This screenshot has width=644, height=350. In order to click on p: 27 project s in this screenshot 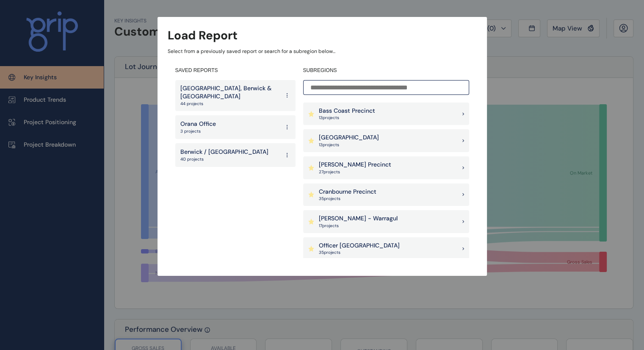, I will do `click(355, 172)`.